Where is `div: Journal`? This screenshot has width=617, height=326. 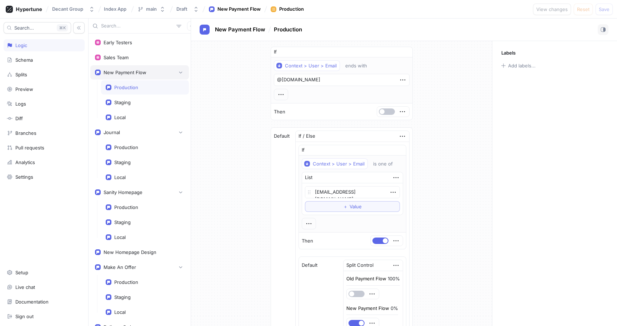
div: Journal is located at coordinates (112, 133).